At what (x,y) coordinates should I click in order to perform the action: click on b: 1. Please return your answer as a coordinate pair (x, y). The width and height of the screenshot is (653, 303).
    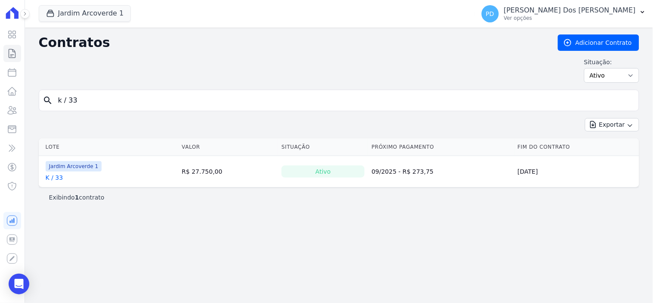
    Looking at the image, I should click on (77, 197).